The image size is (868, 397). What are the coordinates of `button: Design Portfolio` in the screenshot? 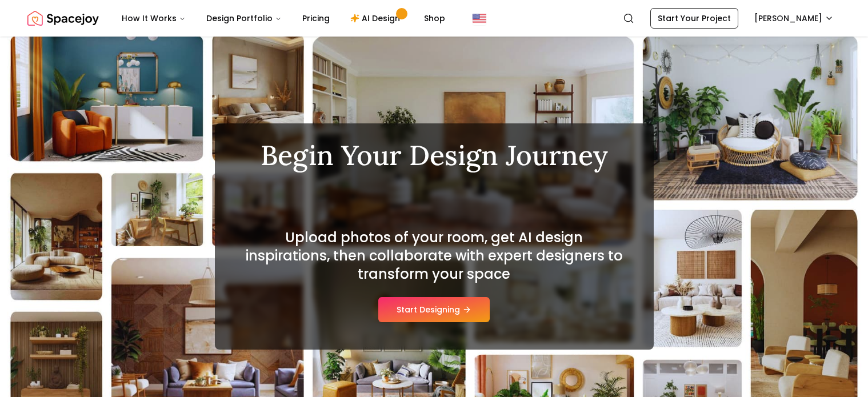 It's located at (244, 18).